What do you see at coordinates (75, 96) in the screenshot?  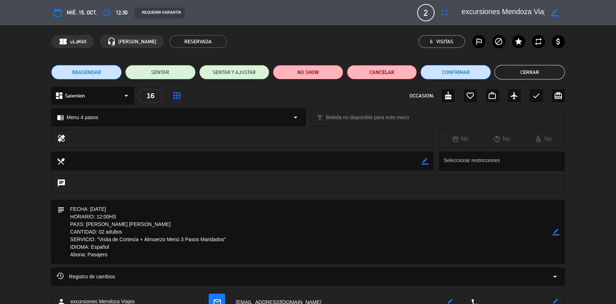 I see `span: Salentein` at bounding box center [75, 96].